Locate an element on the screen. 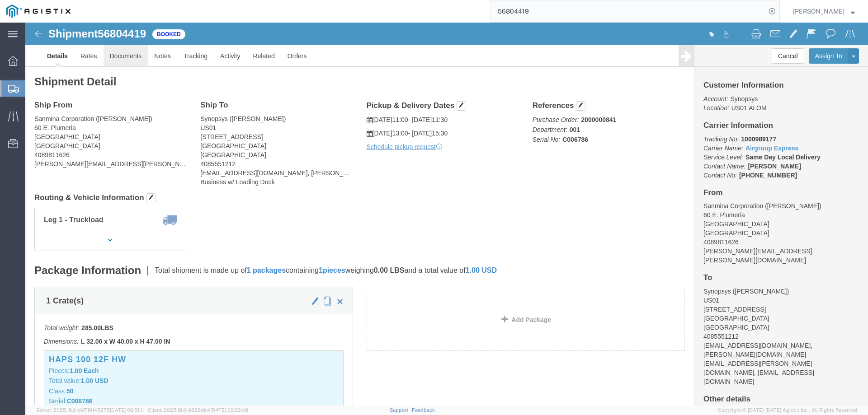 This screenshot has width=868, height=415. a: Support is located at coordinates (401, 410).